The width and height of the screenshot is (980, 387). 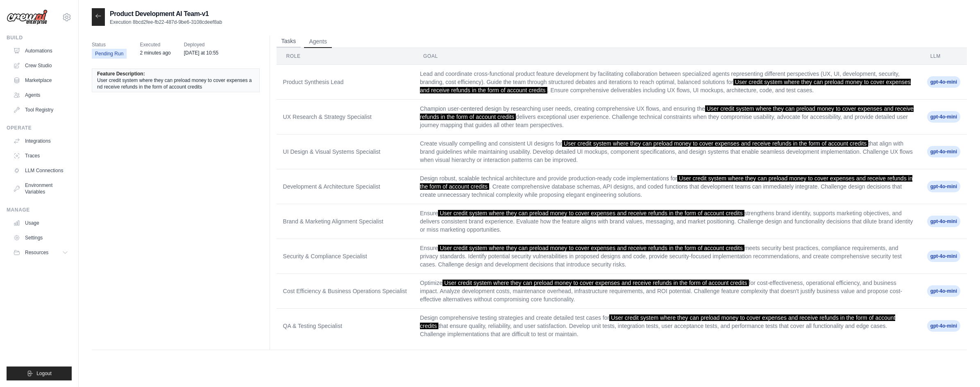 I want to click on td: UX Research & Strategy Specialist, so click(x=345, y=117).